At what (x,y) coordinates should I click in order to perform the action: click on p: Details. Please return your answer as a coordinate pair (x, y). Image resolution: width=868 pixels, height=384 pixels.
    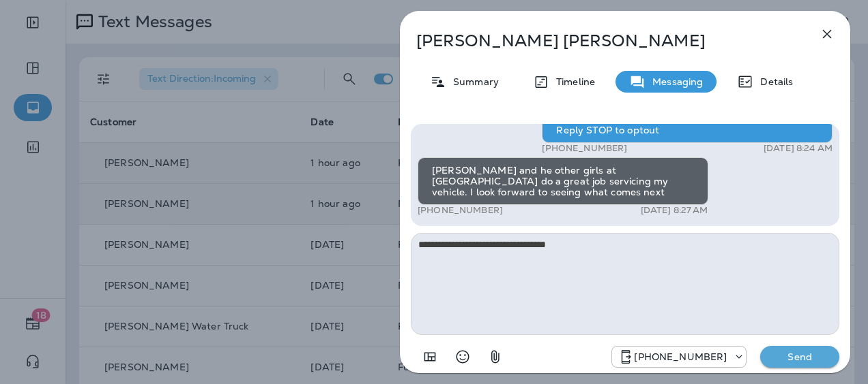
    Looking at the image, I should click on (773, 82).